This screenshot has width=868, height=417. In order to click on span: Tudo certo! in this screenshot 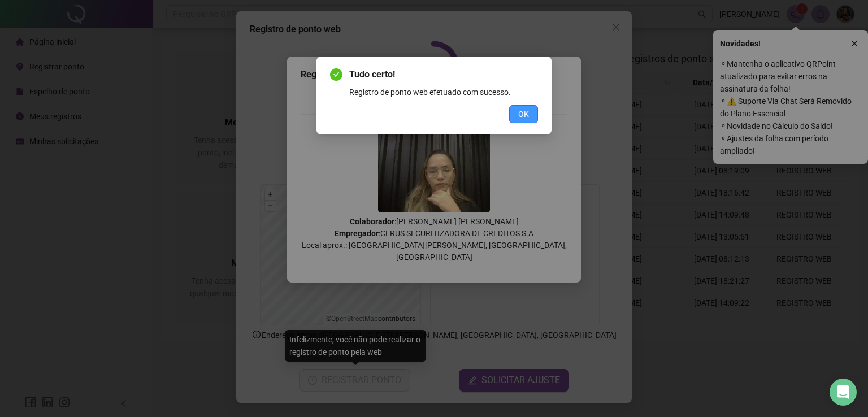, I will do `click(443, 75)`.